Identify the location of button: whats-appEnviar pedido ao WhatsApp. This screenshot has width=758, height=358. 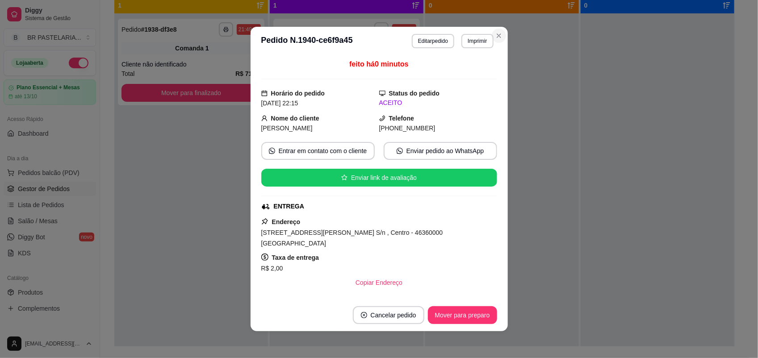
(440, 151).